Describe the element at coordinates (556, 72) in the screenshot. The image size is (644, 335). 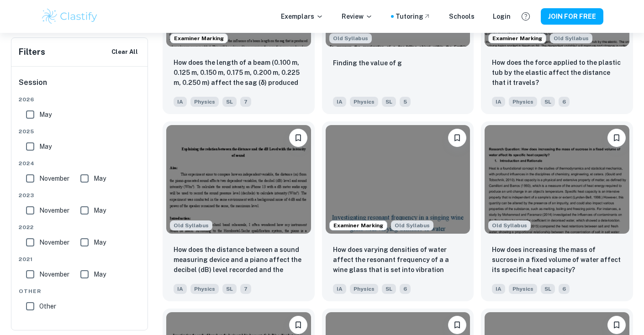
I see `p: How does the force applied to the plastic tub by the elastic affect the distance that it travels?` at that location.